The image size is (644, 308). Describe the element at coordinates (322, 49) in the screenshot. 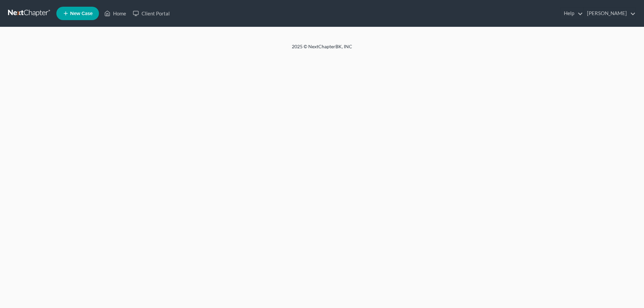

I see `div: 2025 © NextChapterBK, INC` at that location.